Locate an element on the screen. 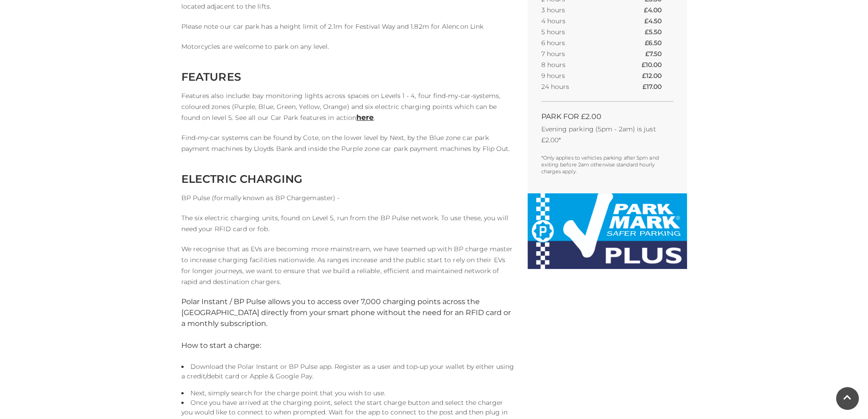 This screenshot has height=419, width=868. th: £6.50 is located at coordinates (659, 43).